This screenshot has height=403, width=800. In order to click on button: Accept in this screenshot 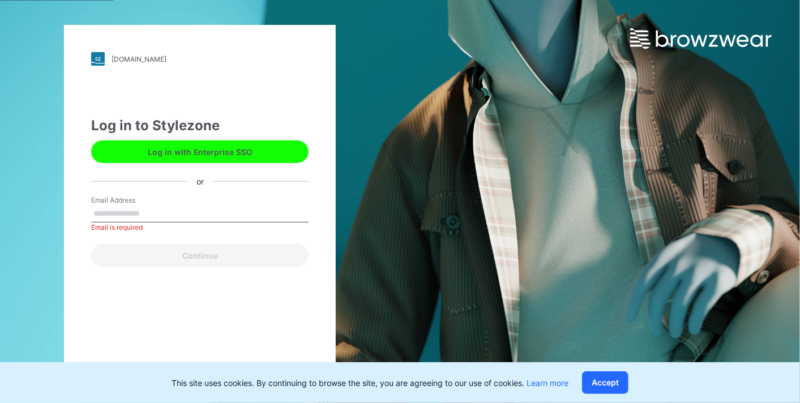, I will do `click(605, 383)`.